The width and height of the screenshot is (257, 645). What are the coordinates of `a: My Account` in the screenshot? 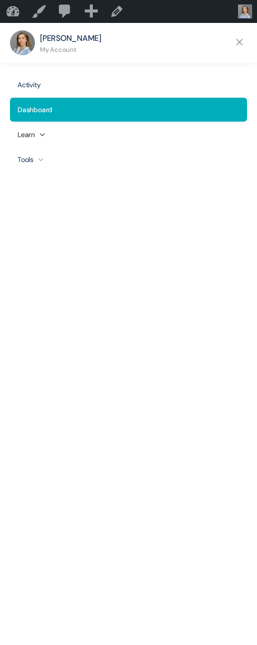 It's located at (58, 49).